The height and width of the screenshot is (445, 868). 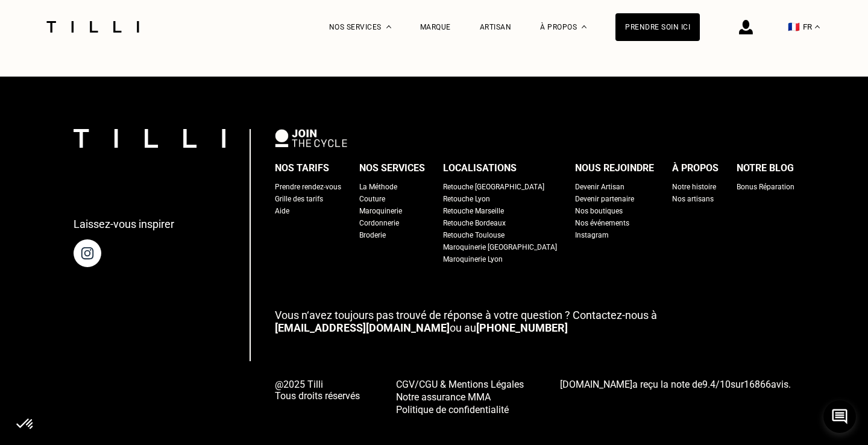 What do you see at coordinates (693, 199) in the screenshot?
I see `a: Nos artisans` at bounding box center [693, 199].